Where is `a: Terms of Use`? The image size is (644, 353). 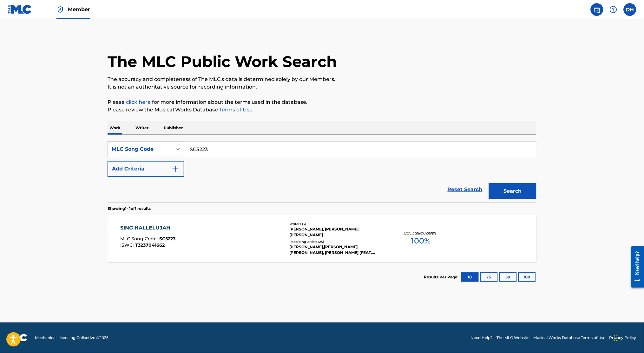
a: Terms of Use is located at coordinates (235, 110).